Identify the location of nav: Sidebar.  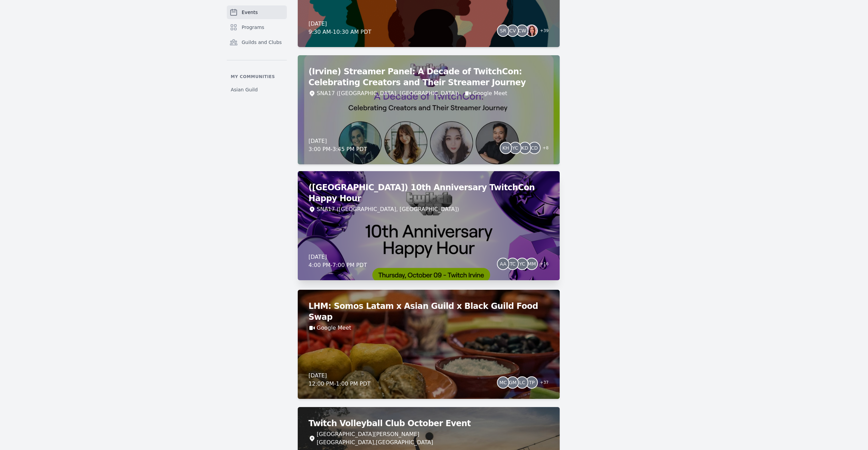
(257, 51).